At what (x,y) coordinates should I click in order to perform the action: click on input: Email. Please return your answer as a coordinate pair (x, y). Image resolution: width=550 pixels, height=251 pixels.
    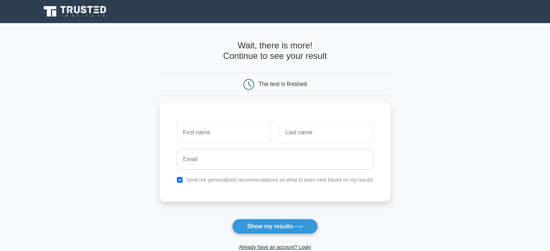
    Looking at the image, I should click on (275, 159).